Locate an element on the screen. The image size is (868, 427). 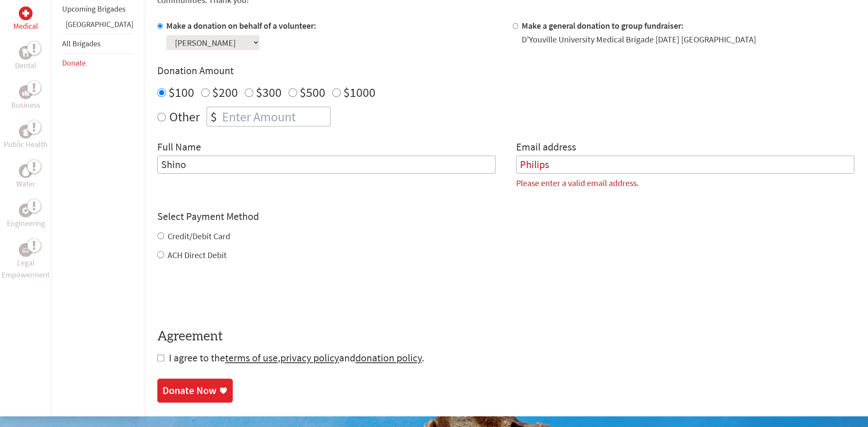
p: Legal Empowerment is located at coordinates (26, 269).